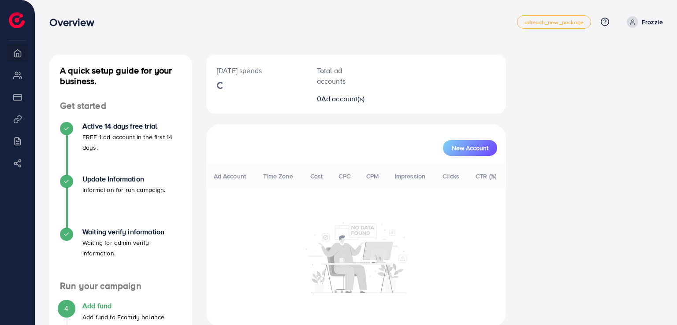 This screenshot has width=677, height=325. Describe the element at coordinates (121, 201) in the screenshot. I see `li: Update Information` at that location.